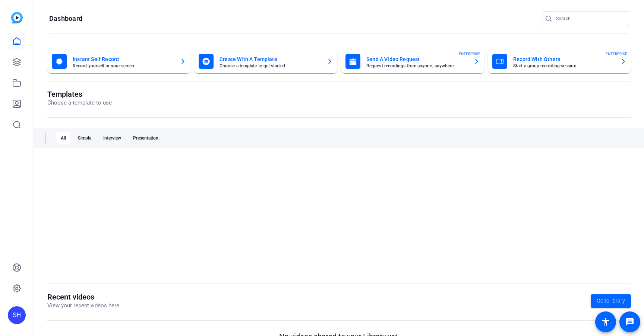 The height and width of the screenshot is (336, 644). What do you see at coordinates (119, 61) in the screenshot?
I see `button: Instant Self RecordRecord yourself or your screen` at bounding box center [119, 61].